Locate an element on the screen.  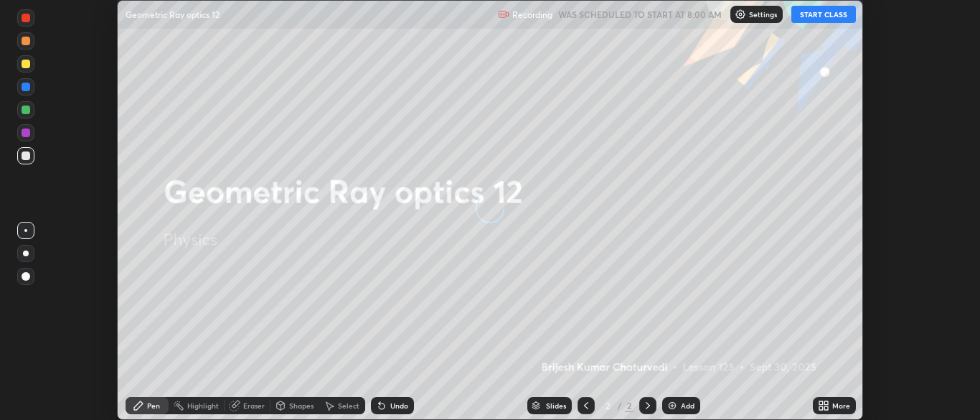
p: Recording is located at coordinates (532, 15).